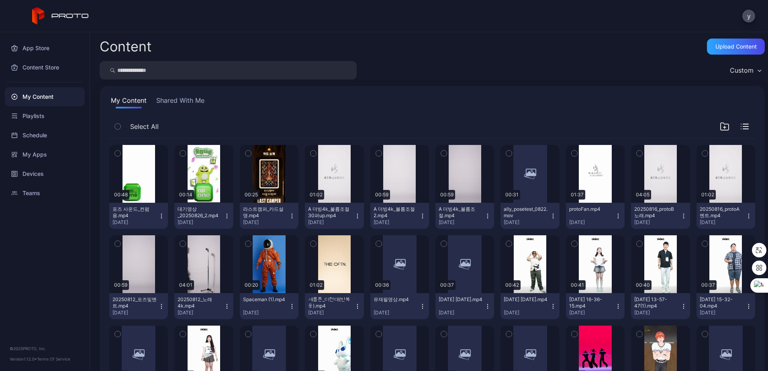 The image size is (768, 371). I want to click on div: Devices, so click(45, 174).